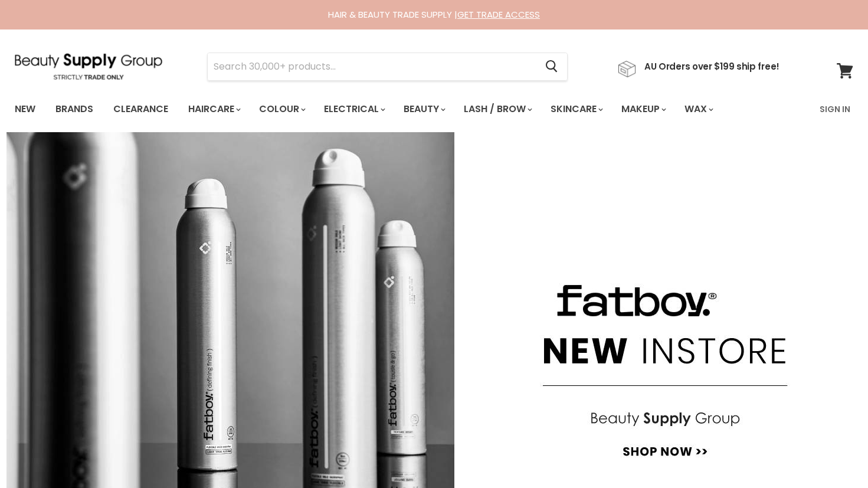 The width and height of the screenshot is (868, 488). I want to click on ul: Main menu, so click(387, 109).